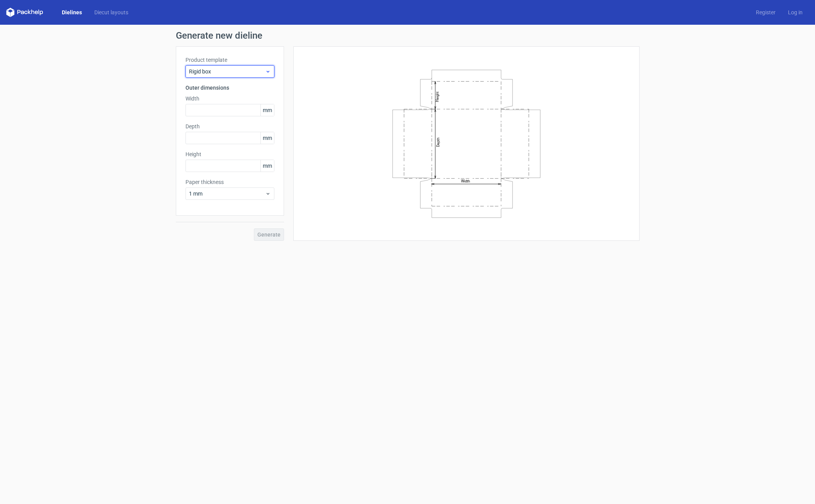 The height and width of the screenshot is (504, 815). Describe the element at coordinates (230, 154) in the screenshot. I see `label: Height` at that location.